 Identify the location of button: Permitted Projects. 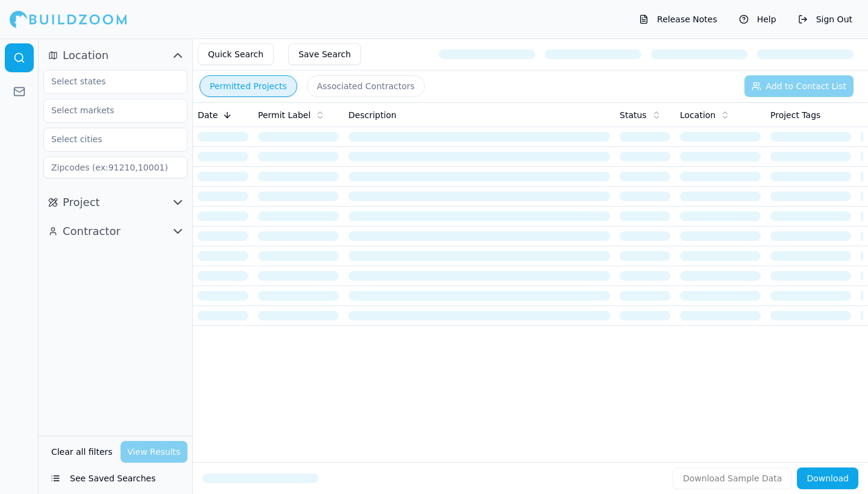
(249, 86).